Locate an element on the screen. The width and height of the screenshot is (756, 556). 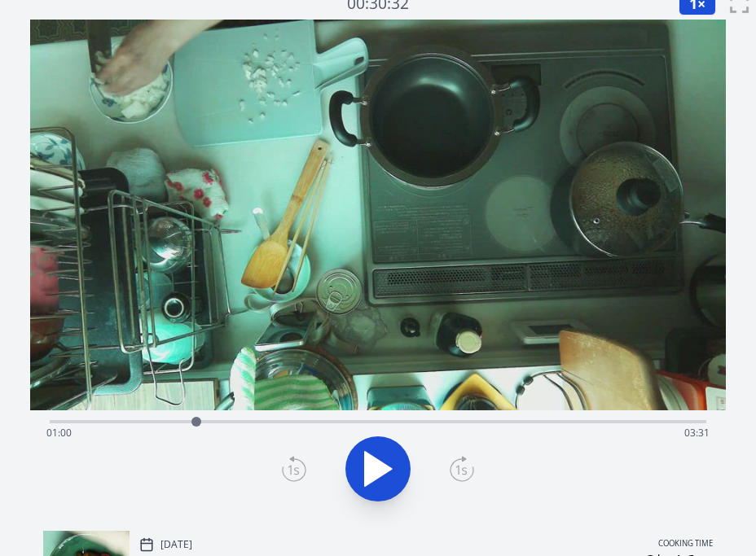
span: 01:00 is located at coordinates (59, 433).